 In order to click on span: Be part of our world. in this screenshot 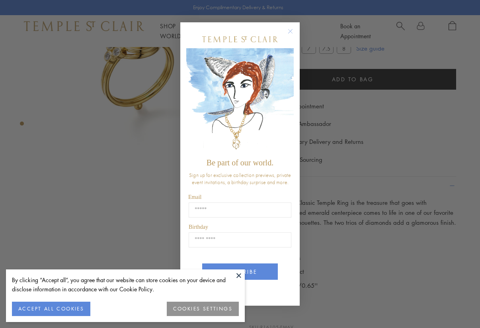, I will do `click(240, 162)`.